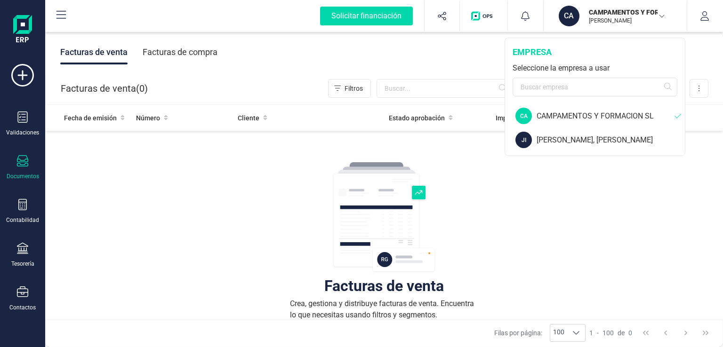 The image size is (723, 347). I want to click on span: de, so click(621, 333).